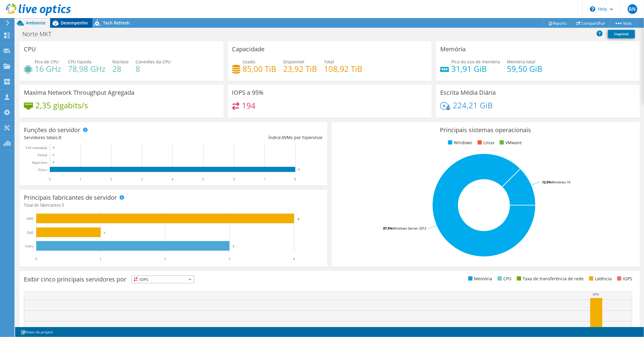  Describe the element at coordinates (485, 143) in the screenshot. I see `li: Linux` at that location.